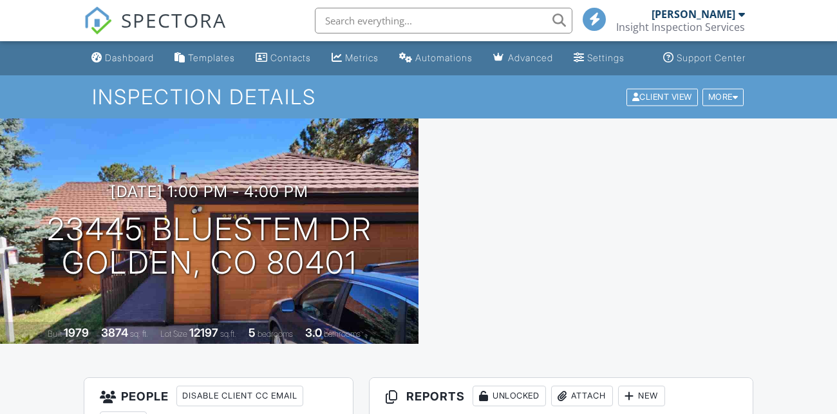 The width and height of the screenshot is (837, 414). Describe the element at coordinates (530, 57) in the screenshot. I see `div: Advanced` at that location.